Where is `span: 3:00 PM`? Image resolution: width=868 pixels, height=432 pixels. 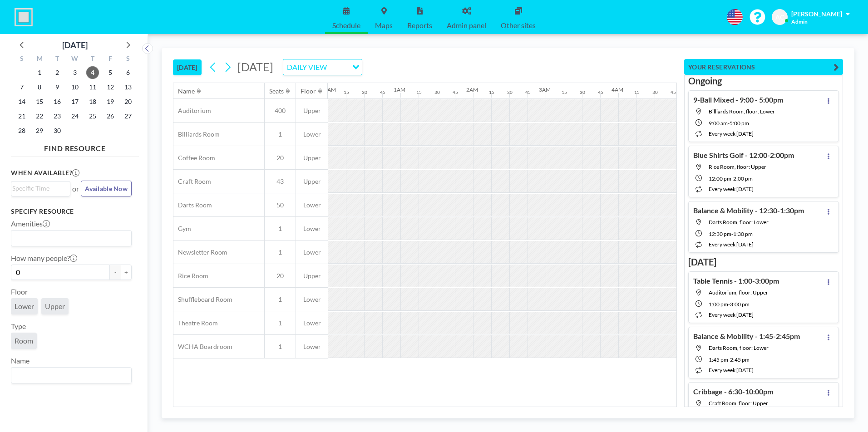
span: 3:00 PM is located at coordinates (739, 304).